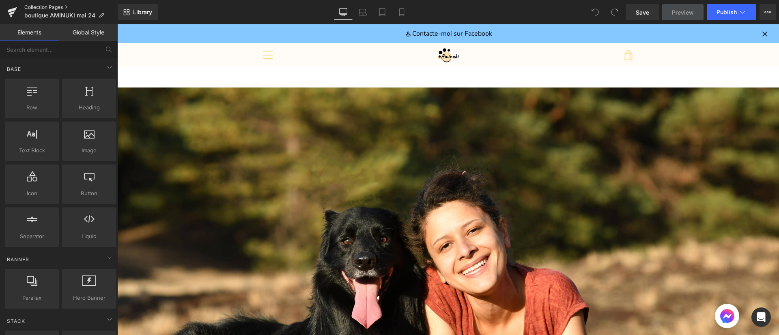  I want to click on span: boutique AMINUKI mai 24, so click(60, 15).